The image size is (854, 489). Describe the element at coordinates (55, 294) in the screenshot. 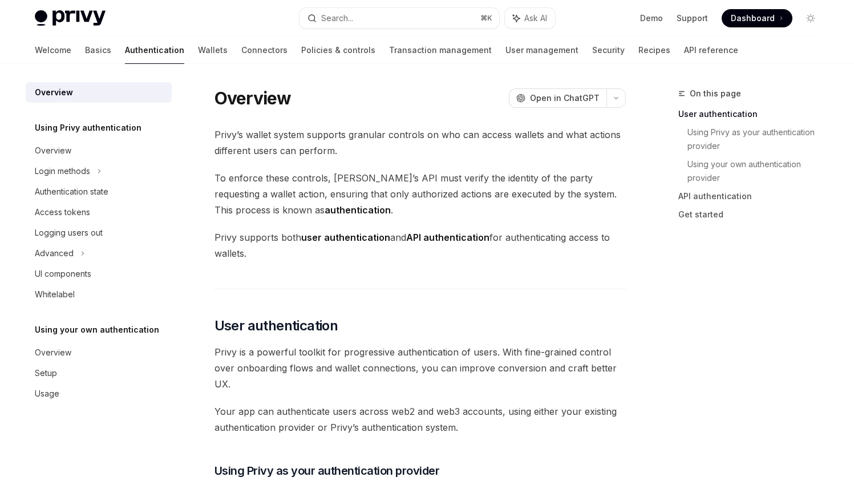

I see `div: Whitelabel` at that location.